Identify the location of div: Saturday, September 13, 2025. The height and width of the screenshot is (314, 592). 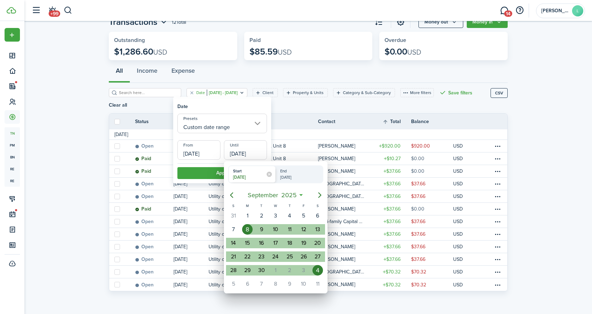
(318, 230).